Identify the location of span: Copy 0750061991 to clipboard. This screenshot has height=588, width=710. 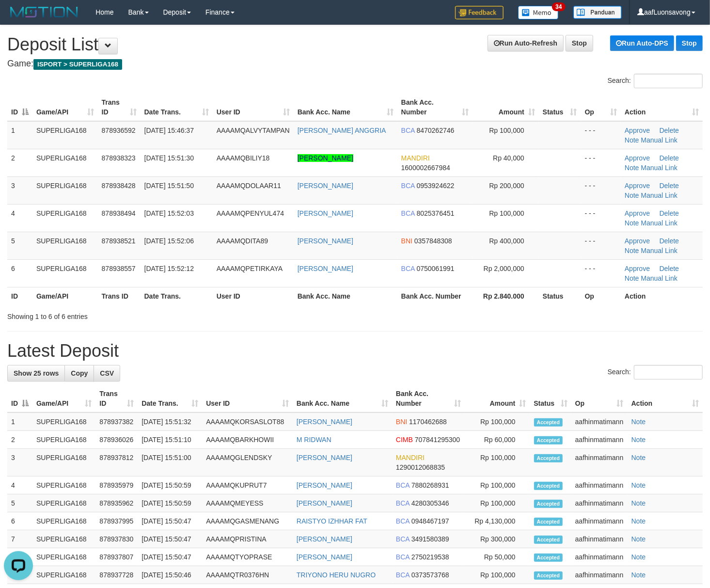
(436, 269).